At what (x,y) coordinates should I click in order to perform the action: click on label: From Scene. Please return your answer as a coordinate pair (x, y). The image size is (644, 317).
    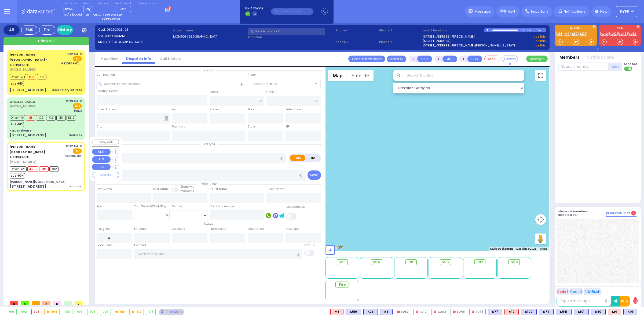
    Looking at the image, I should click on (218, 229).